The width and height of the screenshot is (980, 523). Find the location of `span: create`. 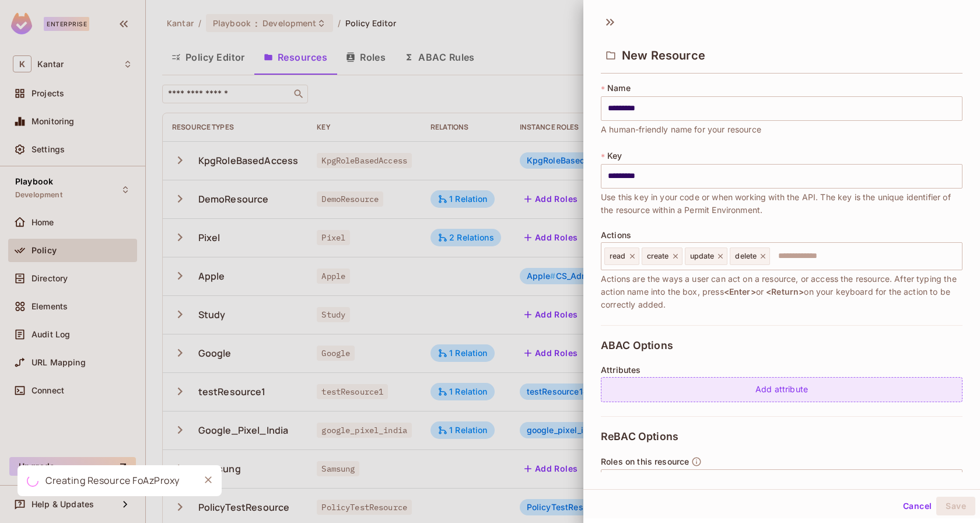

span: create is located at coordinates (658, 257).